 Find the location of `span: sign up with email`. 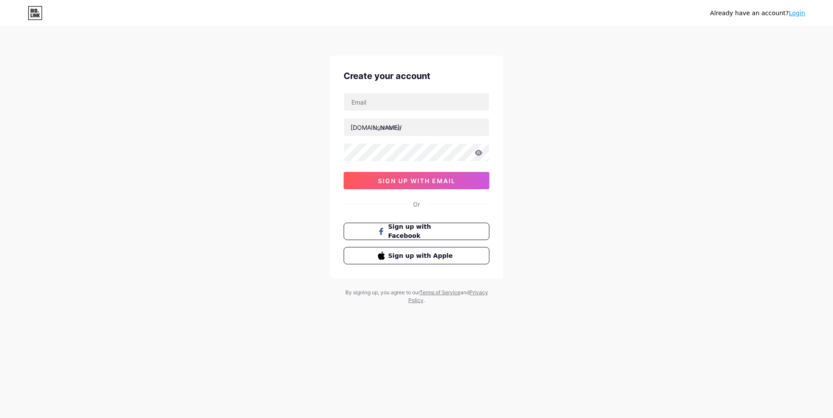

span: sign up with email is located at coordinates (416, 180).